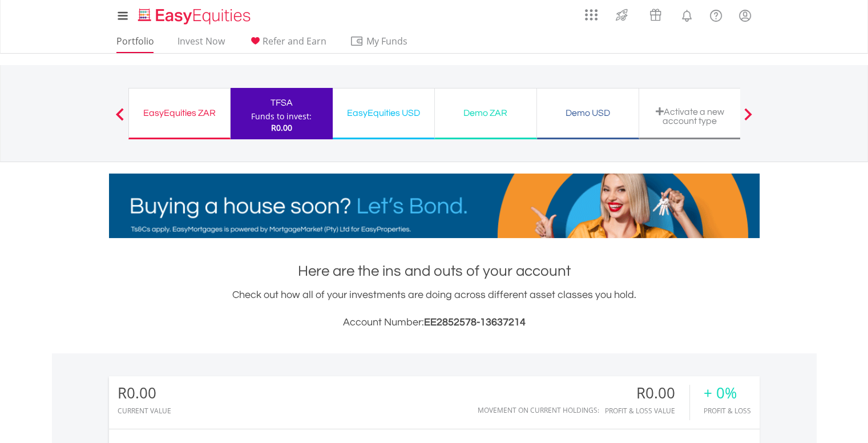 This screenshot has width=868, height=443. I want to click on a: Home page, so click(194, 14).